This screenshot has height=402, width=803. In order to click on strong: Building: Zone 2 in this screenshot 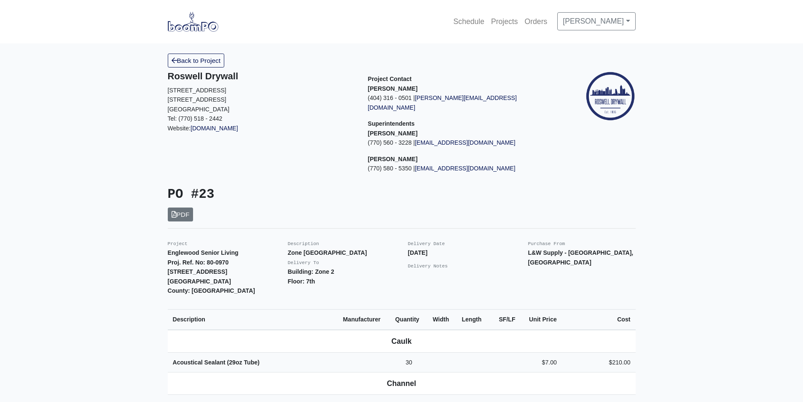, I will do `click(311, 272)`.